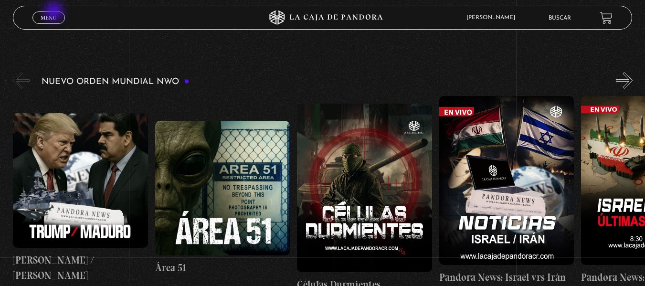 The height and width of the screenshot is (286, 645). Describe the element at coordinates (21, 80) in the screenshot. I see `button: Previous` at that location.